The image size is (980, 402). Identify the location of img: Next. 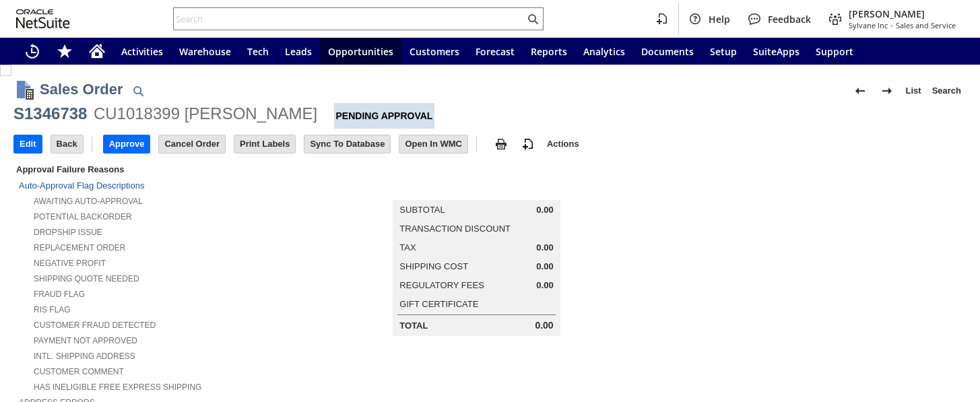
(887, 91).